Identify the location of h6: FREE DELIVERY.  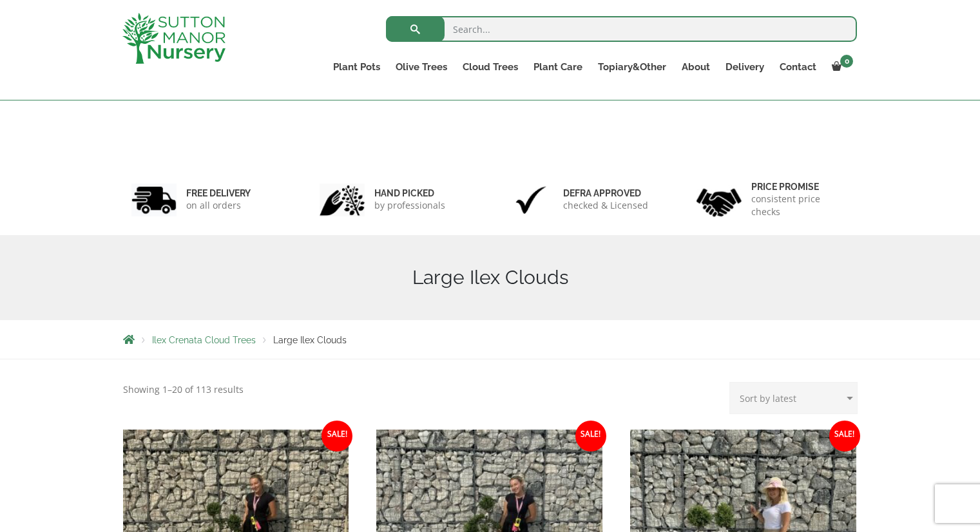
(218, 193).